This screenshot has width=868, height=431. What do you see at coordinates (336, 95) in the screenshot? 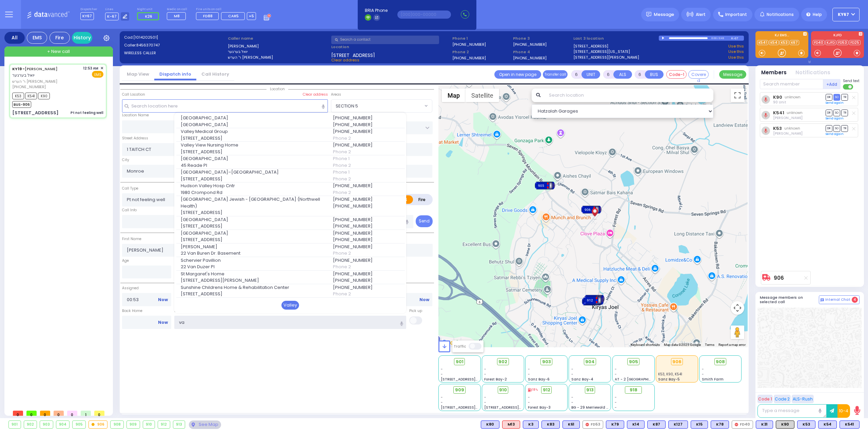
I see `label: Areas` at bounding box center [336, 95].